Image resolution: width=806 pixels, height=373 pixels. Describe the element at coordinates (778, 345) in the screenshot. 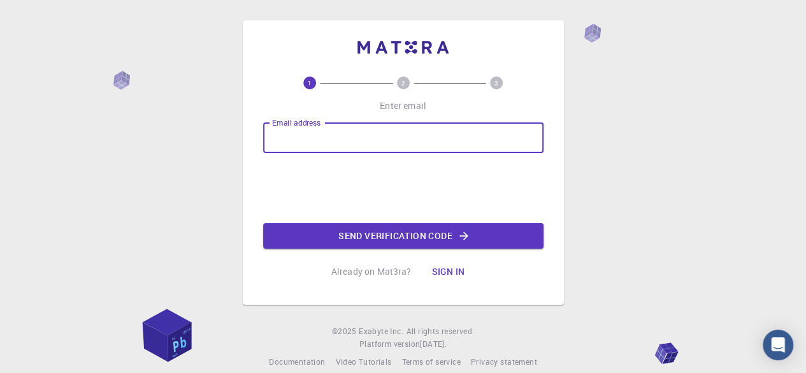

I see `div: Open Intercom Messenger` at that location.